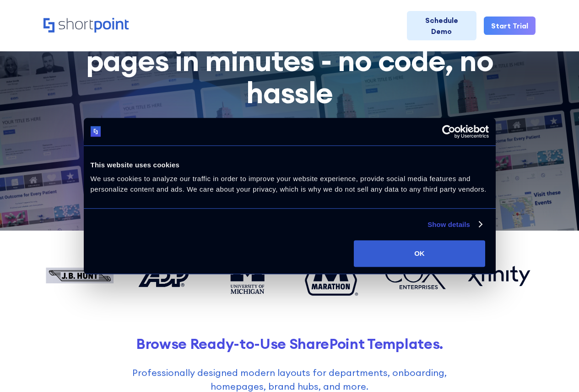  What do you see at coordinates (455, 224) in the screenshot?
I see `a: Show details` at bounding box center [455, 224].